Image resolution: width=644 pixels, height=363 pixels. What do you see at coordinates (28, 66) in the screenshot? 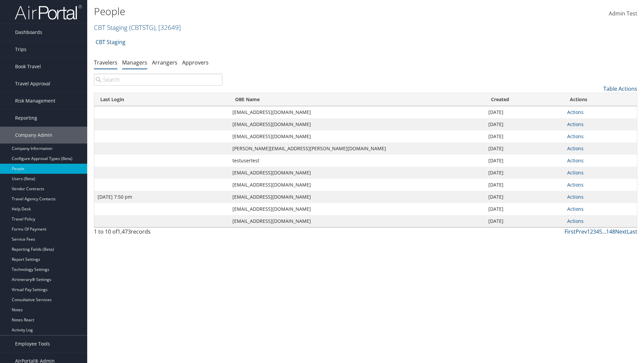
I see `span: Book Travel` at bounding box center [28, 66].